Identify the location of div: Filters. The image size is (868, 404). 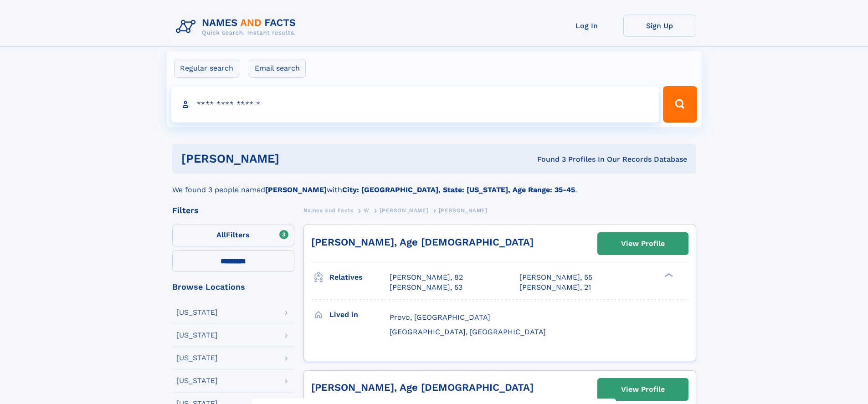
(233, 210).